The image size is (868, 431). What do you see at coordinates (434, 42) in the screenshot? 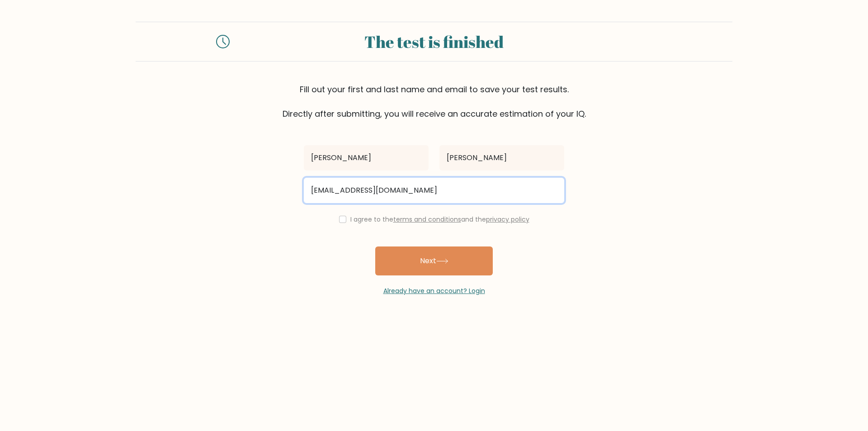
I see `div: The test is finished` at bounding box center [434, 42].